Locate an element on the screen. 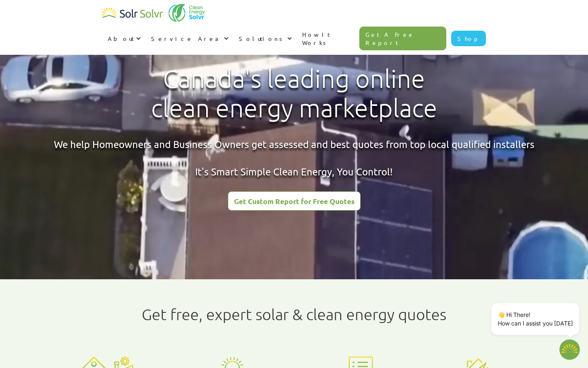 This screenshot has height=368, width=588. a: How It Works is located at coordinates (328, 39).